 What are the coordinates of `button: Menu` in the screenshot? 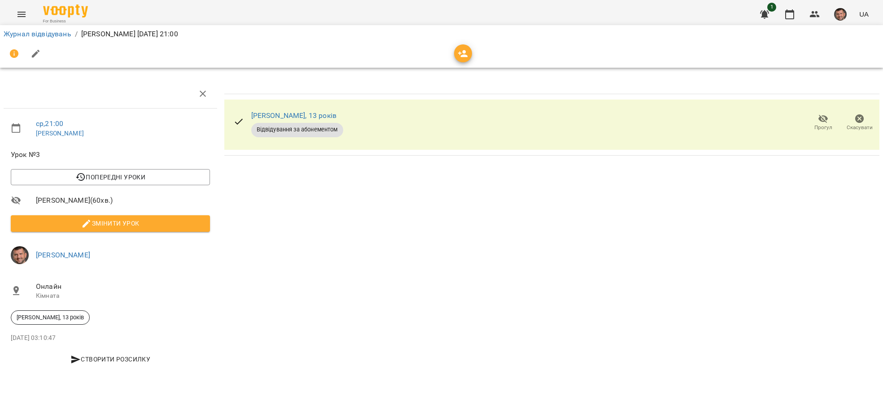 It's located at (22, 14).